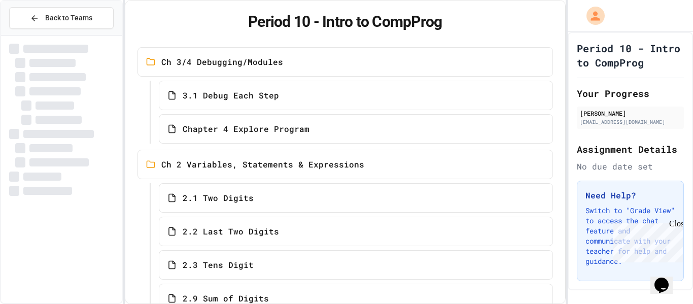  What do you see at coordinates (631, 93) in the screenshot?
I see `h2: Your Progress` at bounding box center [631, 93].